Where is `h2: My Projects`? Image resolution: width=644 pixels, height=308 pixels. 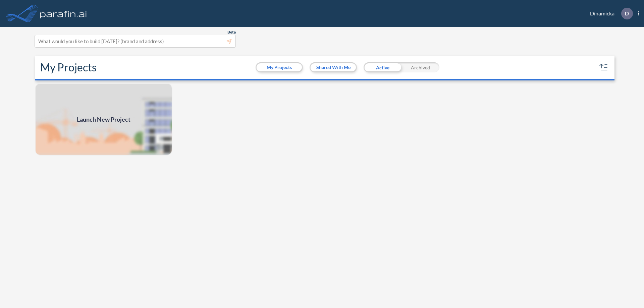
h2: My Projects is located at coordinates (68, 67).